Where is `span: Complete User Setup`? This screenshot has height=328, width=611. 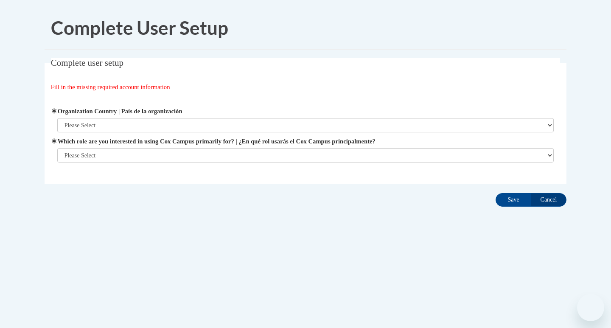 span: Complete User Setup is located at coordinates (140, 28).